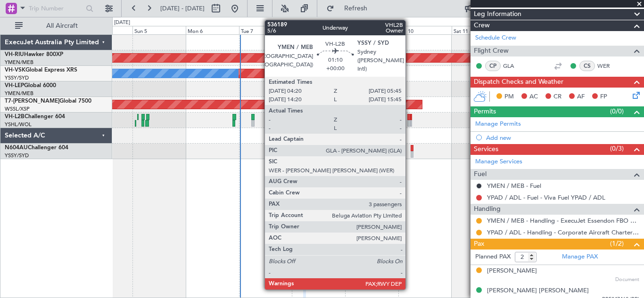 This screenshot has width=644, height=298. Describe the element at coordinates (482, 25) in the screenshot. I see `span: Crew` at that location.